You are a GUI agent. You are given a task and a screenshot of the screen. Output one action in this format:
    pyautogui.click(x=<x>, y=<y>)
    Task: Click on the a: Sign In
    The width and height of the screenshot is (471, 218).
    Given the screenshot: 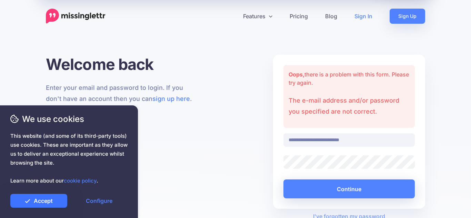 What is the action you would take?
    pyautogui.click(x=364, y=16)
    